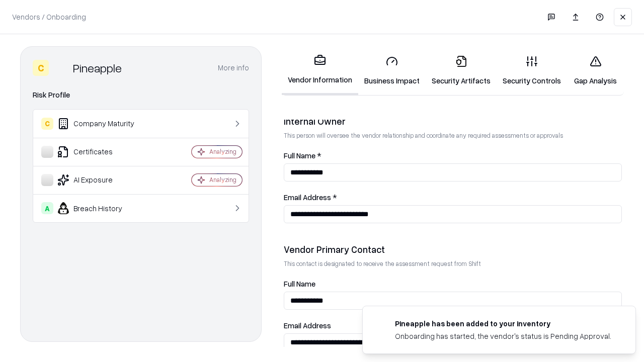 This screenshot has width=644, height=362. Describe the element at coordinates (453, 156) in the screenshot. I see `label: Full Name *` at that location.